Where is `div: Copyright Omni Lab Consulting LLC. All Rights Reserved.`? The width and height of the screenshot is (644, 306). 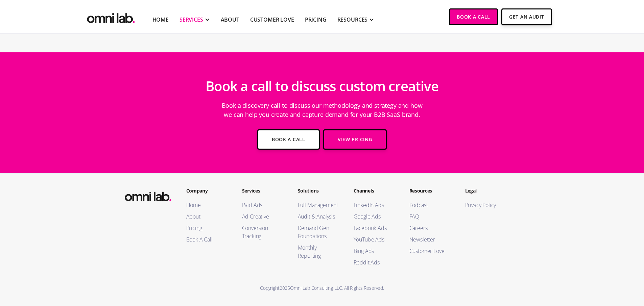 div: Copyright Omni Lab Consulting LLC. All Rights Reserved. is located at coordinates (322, 288).